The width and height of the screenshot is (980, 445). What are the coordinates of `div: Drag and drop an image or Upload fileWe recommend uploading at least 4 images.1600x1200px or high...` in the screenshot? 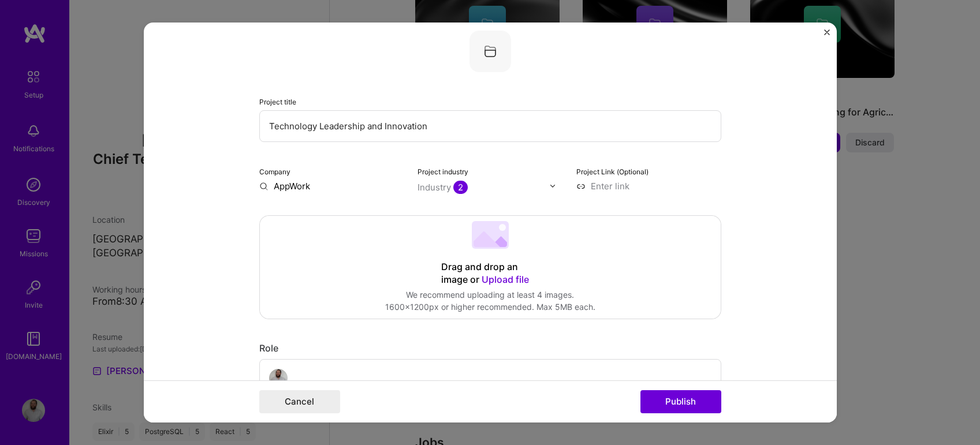 It's located at (490, 268).